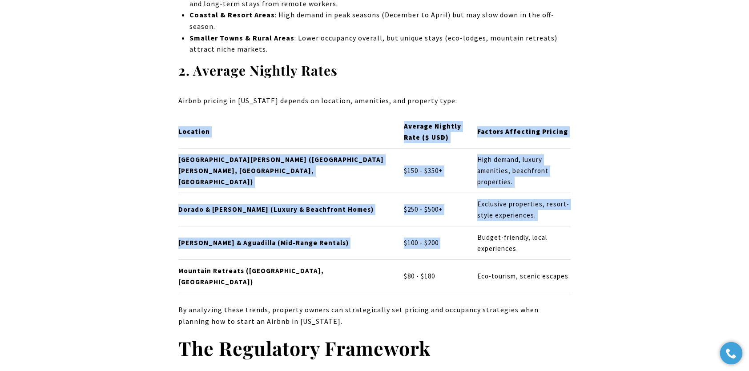  I want to click on td: $150 - $350+, so click(433, 171).